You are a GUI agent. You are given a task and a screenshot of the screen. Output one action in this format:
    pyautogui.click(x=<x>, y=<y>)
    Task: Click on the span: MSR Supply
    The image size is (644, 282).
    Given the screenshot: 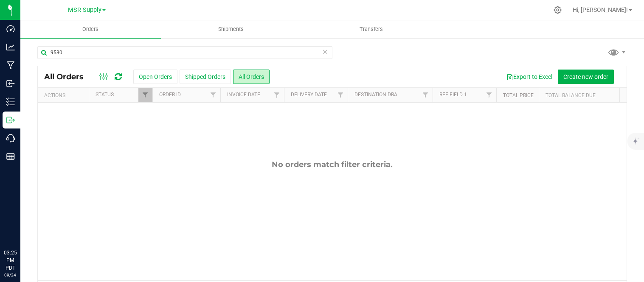 What is the action you would take?
    pyautogui.click(x=84, y=10)
    